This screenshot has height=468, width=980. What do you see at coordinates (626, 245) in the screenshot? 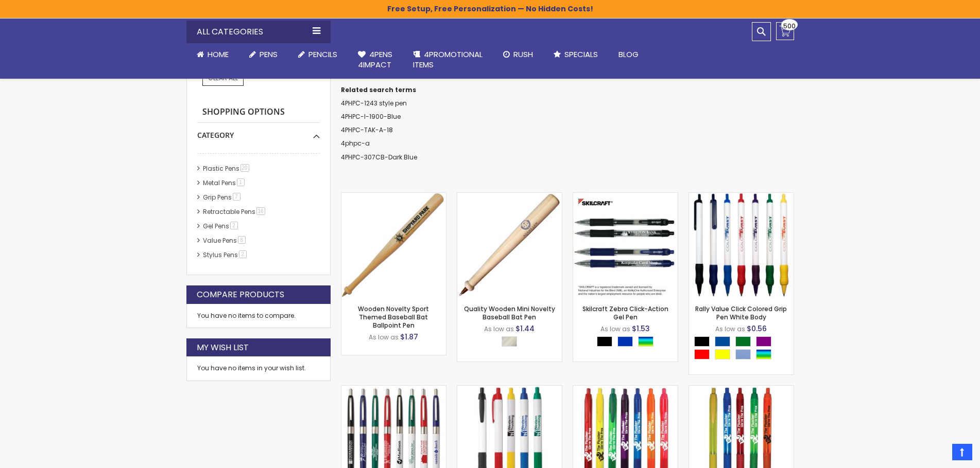
I see `img: Skilcraft Zebra Click-Action Gel Pen` at bounding box center [626, 245].